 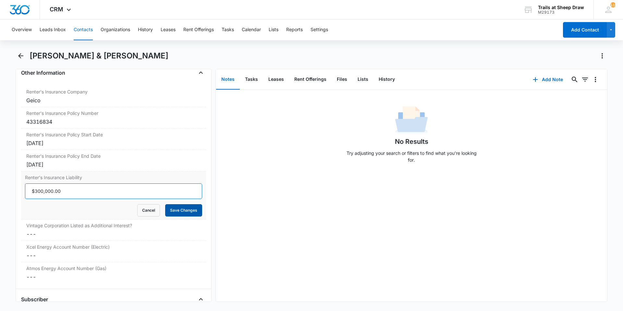 I want to click on div: Vintage Corporation Listed as Additional Interest?---, so click(x=114, y=230).